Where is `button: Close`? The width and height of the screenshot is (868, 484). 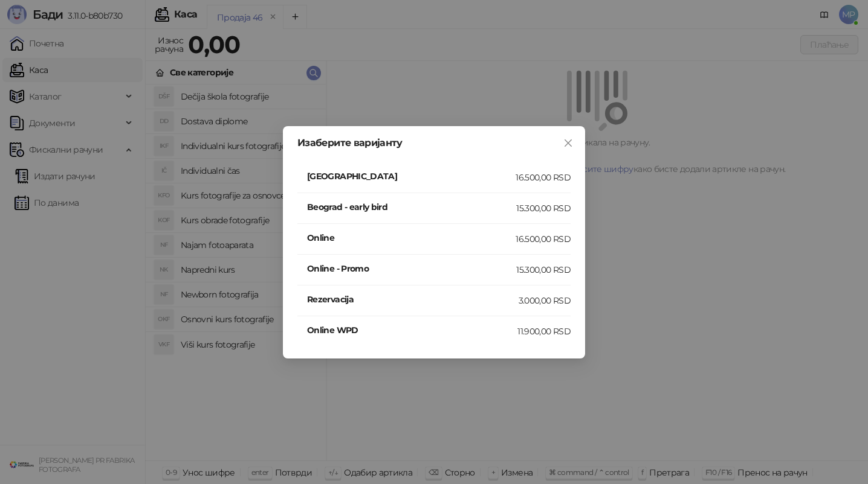
button: Close is located at coordinates (568, 143).